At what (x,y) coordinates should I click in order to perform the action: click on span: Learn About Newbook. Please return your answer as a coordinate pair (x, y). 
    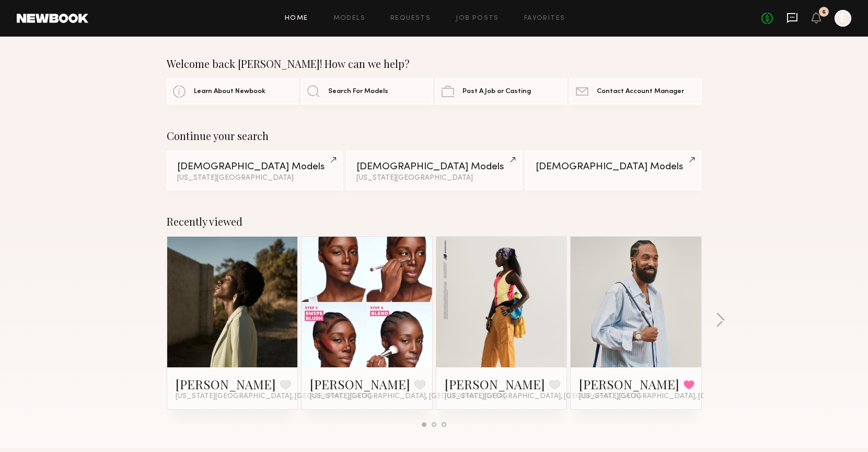
    Looking at the image, I should click on (229, 91).